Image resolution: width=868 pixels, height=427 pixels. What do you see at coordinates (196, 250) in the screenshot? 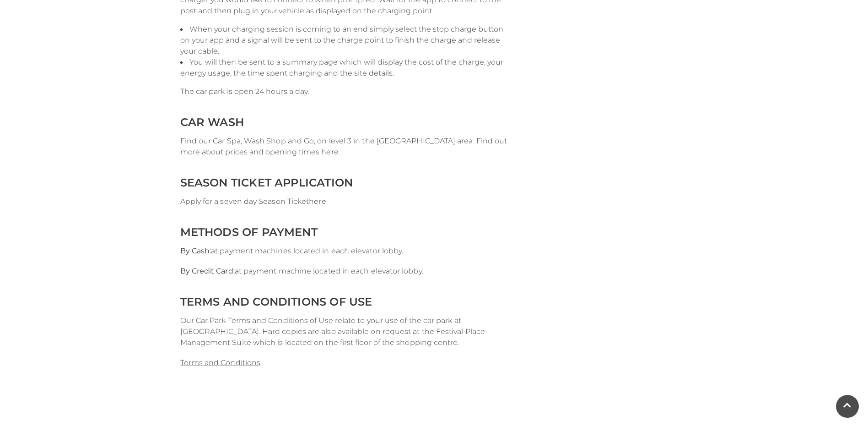
I see `strong: By Cash:` at bounding box center [196, 250].